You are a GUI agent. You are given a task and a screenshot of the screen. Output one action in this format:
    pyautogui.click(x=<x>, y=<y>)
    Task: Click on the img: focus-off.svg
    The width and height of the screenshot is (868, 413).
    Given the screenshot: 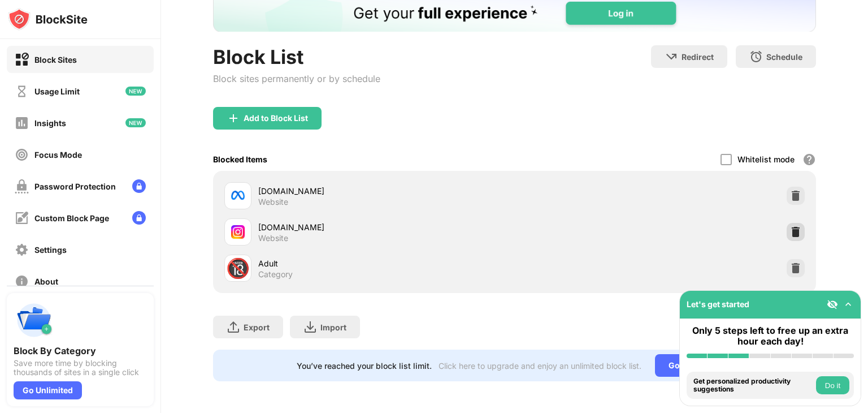 What is the action you would take?
    pyautogui.click(x=21, y=155)
    